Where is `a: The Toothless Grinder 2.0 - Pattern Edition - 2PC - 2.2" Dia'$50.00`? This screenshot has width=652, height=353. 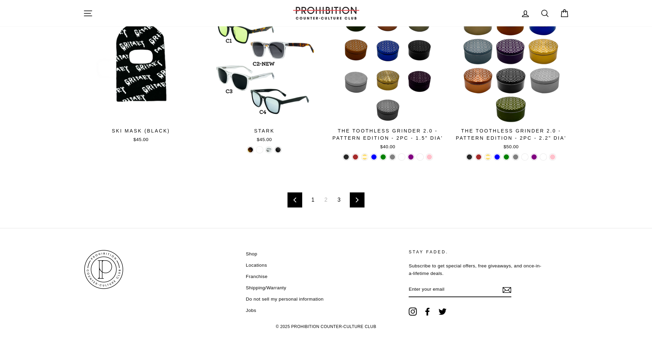
a: The Toothless Grinder 2.0 - Pattern Edition - 2PC - 2.2" Dia'$50.00 is located at coordinates (511, 80).